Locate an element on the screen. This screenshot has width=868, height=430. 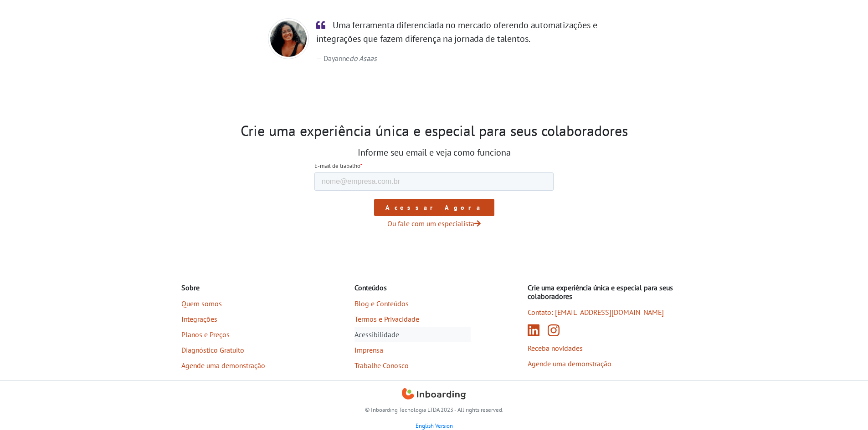
a: Planos e Preços is located at coordinates (239, 334).